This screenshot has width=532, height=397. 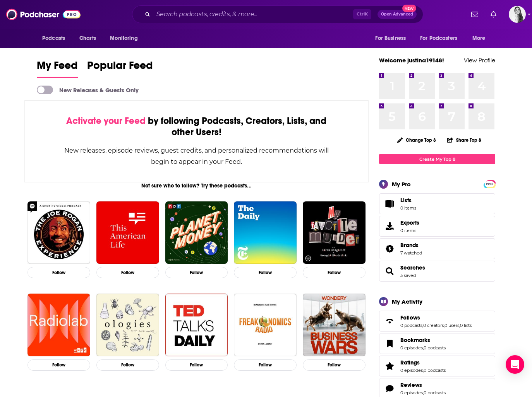 I want to click on a: Ratings, so click(x=389, y=366).